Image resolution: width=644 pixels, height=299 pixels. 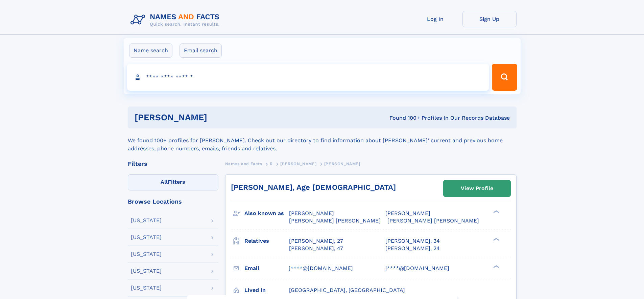 I want to click on div: Browse Locations, so click(x=173, y=202).